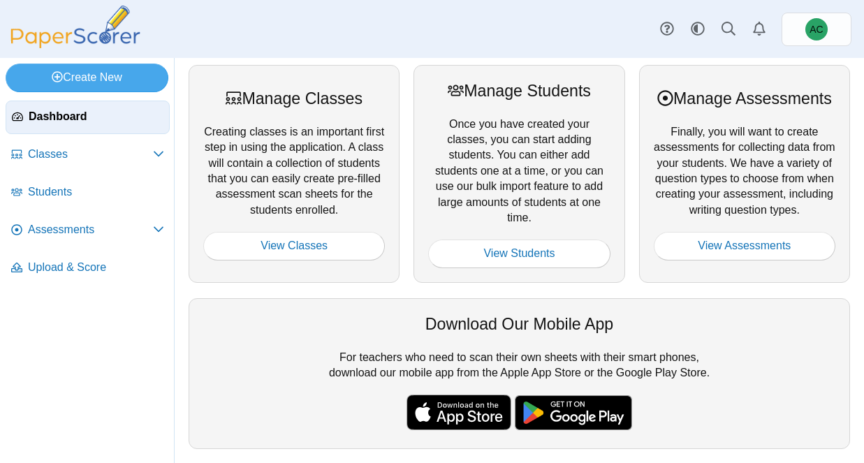 This screenshot has width=864, height=463. Describe the element at coordinates (96, 192) in the screenshot. I see `span: Students` at that location.